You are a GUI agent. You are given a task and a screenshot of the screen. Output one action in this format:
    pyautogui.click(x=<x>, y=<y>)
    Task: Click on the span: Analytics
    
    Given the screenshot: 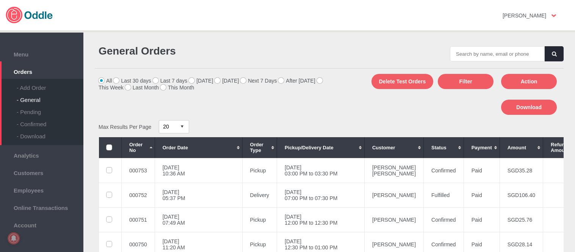 What is the action you would take?
    pyautogui.click(x=42, y=155)
    